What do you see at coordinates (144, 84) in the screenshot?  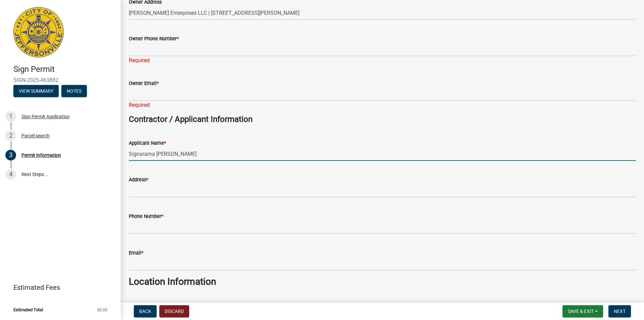 I see `label: Owner Email` at bounding box center [144, 84].